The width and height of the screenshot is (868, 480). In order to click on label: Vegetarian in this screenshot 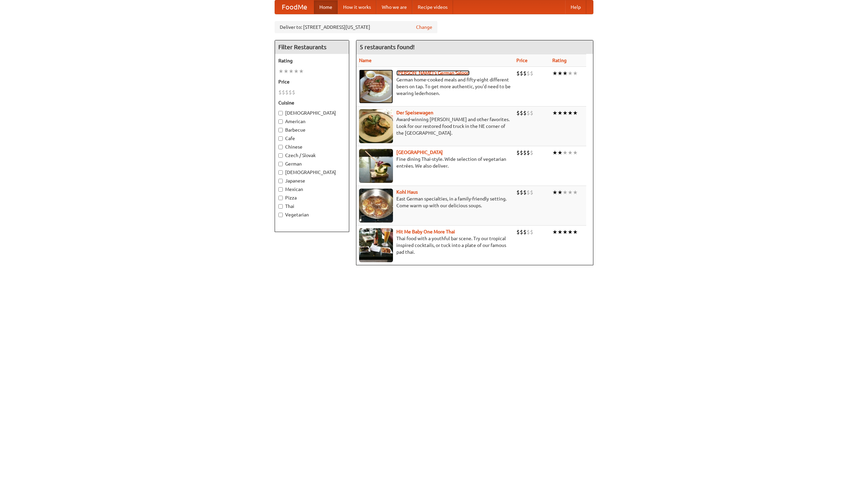, I will do `click(312, 215)`.